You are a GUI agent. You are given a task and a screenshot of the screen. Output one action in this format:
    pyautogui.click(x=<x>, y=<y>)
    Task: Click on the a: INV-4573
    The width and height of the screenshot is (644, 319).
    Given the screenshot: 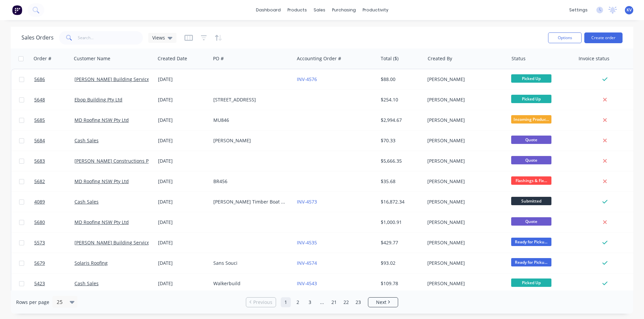 What is the action you would take?
    pyautogui.click(x=307, y=202)
    